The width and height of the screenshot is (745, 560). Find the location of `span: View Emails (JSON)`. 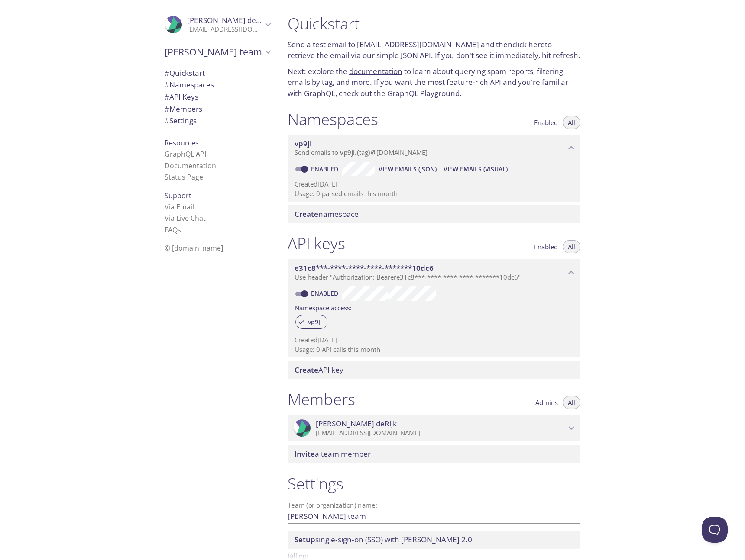

span: View Emails (JSON) is located at coordinates (407, 169).